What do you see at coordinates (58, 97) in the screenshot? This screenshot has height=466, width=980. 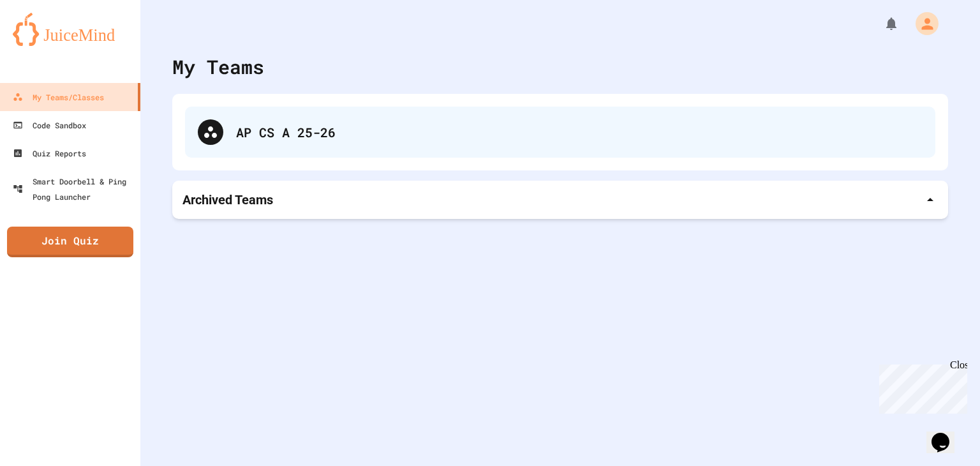 I see `div: My Teams/Classes` at bounding box center [58, 97].